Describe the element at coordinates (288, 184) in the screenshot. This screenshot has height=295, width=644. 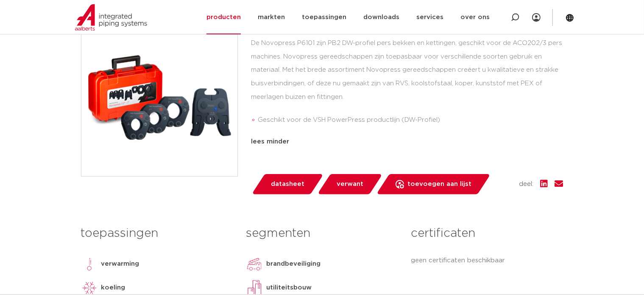
I see `a: datasheet` at that location.